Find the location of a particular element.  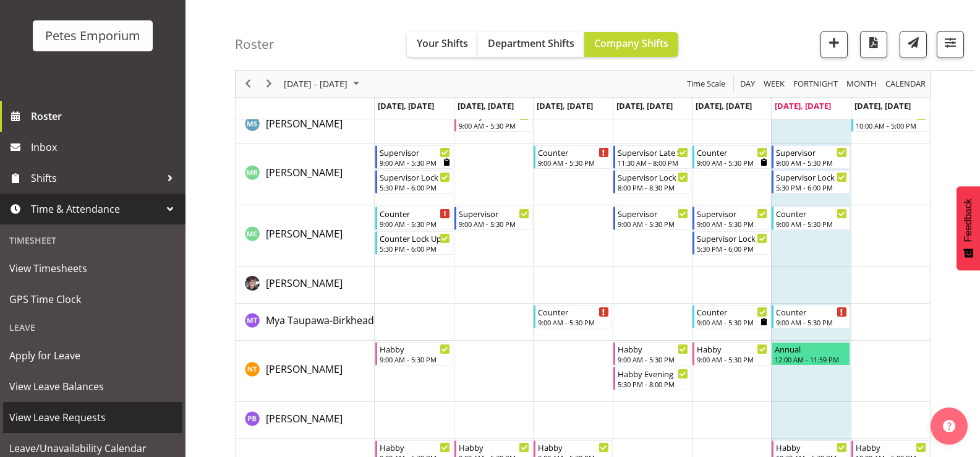

button: Timeline Week is located at coordinates (774, 84).